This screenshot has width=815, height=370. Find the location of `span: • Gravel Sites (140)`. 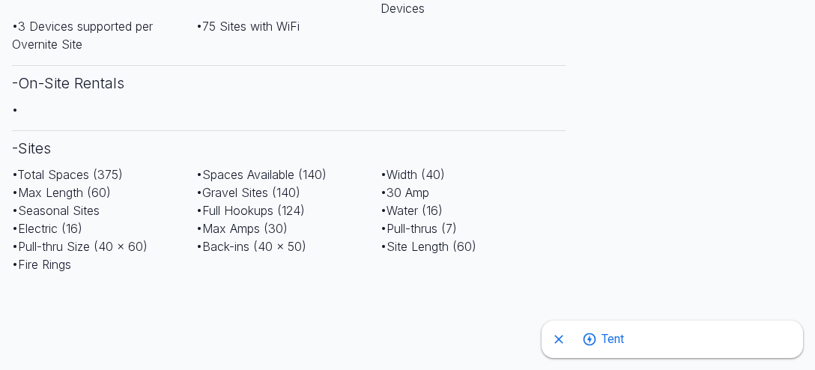

span: • Gravel Sites (140) is located at coordinates (248, 193).